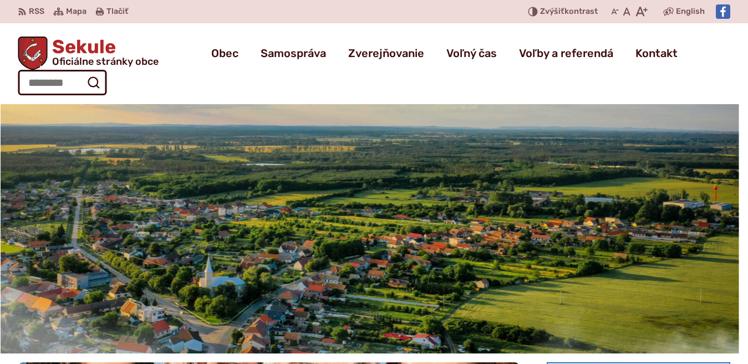  I want to click on span: kontrast, so click(569, 12).